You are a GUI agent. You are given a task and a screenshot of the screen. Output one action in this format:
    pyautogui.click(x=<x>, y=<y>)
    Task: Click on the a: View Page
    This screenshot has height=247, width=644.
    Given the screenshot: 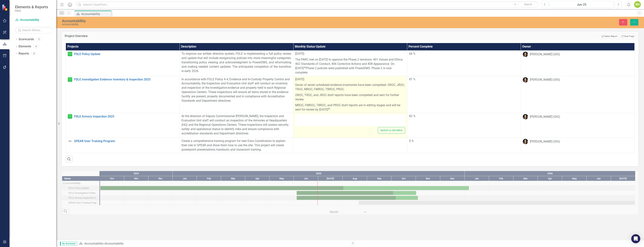 What is the action you would take?
    pyautogui.click(x=627, y=36)
    